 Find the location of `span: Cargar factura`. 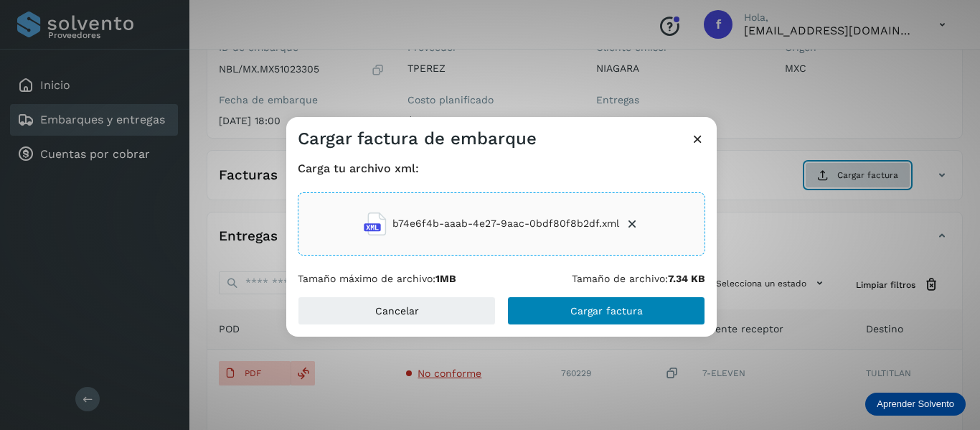

span: Cargar factura is located at coordinates (606, 311).